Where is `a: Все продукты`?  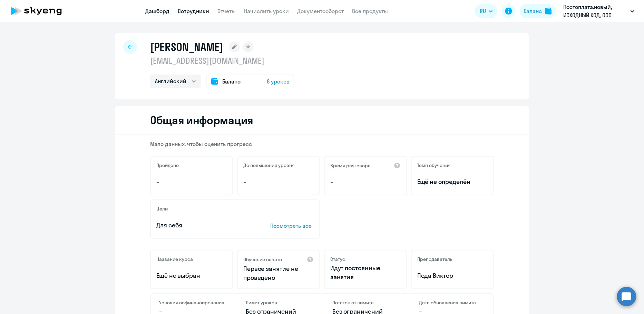
a: Все продукты is located at coordinates (370, 11).